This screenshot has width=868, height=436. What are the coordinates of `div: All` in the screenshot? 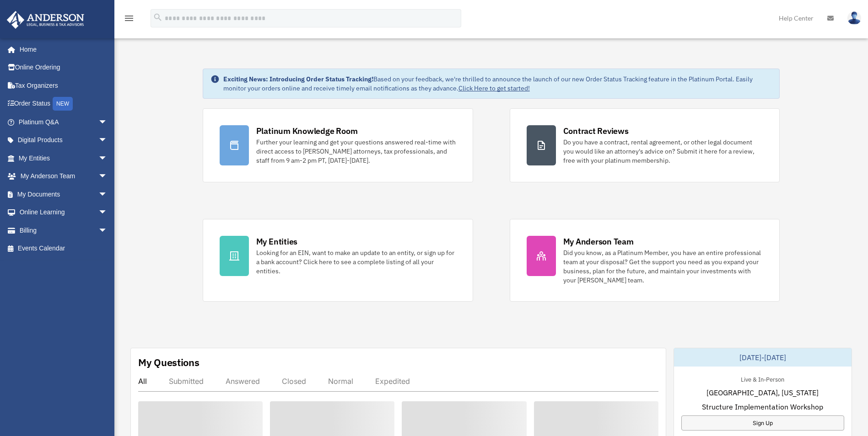 It's located at (142, 381).